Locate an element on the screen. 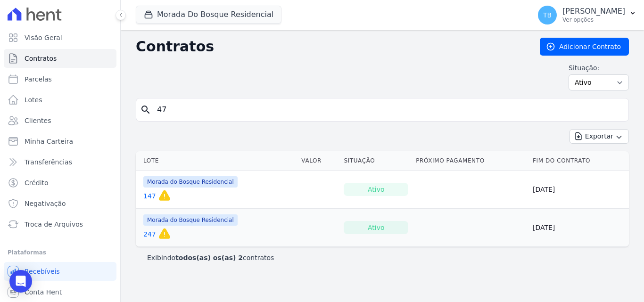  h2: Contratos is located at coordinates (330, 47).